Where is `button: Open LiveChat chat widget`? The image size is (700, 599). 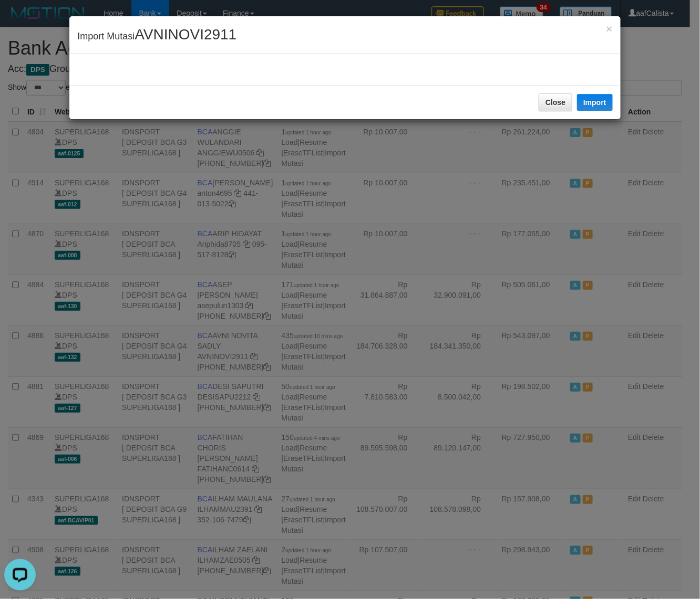 button: Open LiveChat chat widget is located at coordinates (20, 20).